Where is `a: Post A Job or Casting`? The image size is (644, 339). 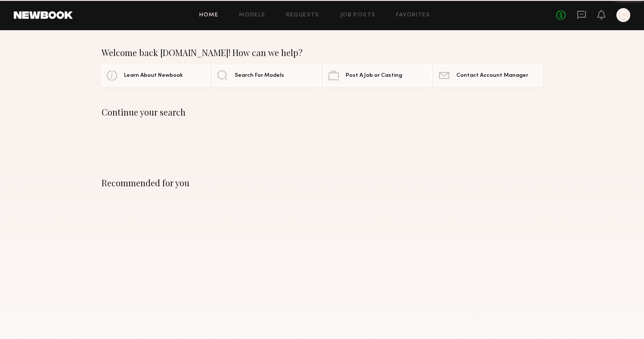 a: Post A Job or Casting is located at coordinates (378, 76).